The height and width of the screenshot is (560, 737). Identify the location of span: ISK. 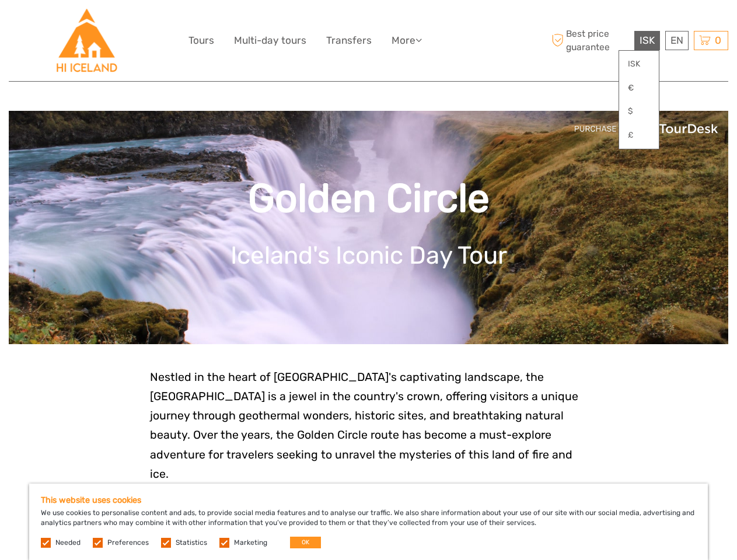
(647, 40).